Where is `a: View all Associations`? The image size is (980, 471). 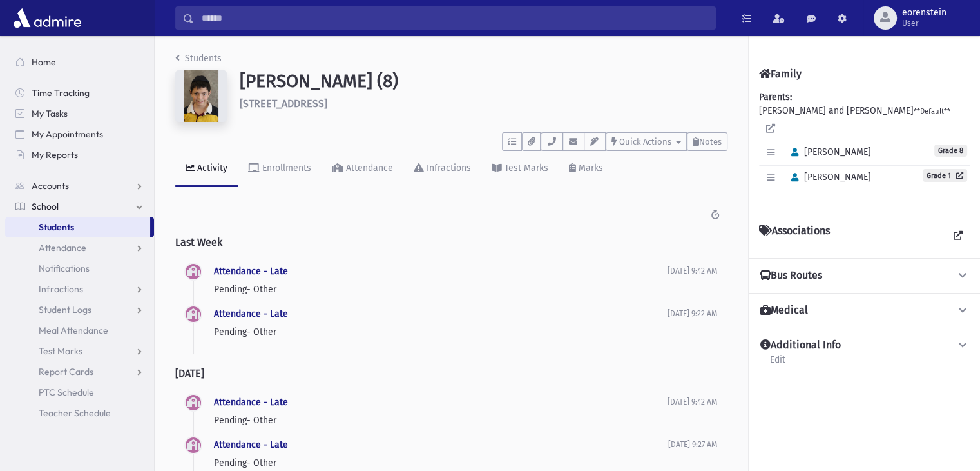 a: View all Associations is located at coordinates (958, 236).